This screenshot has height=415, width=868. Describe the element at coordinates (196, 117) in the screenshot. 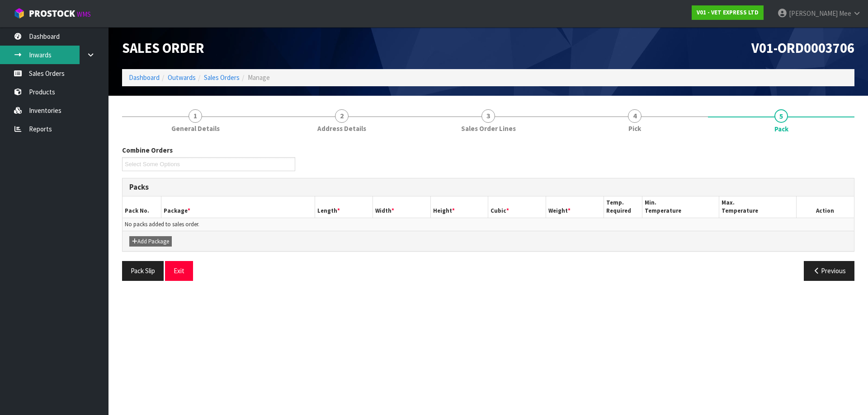

I see `span: 1` at that location.